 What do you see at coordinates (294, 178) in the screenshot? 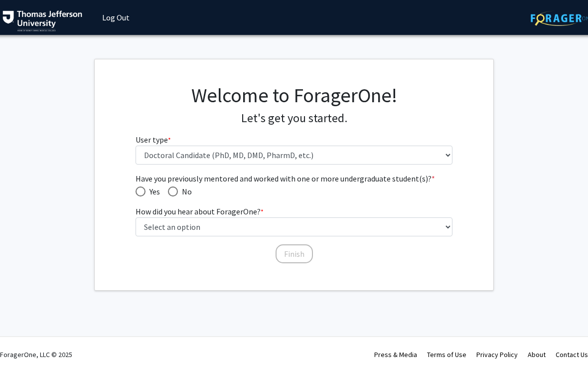
I see `span: Have you previously mentored and worked with one or more undergraduate student(s)?` at bounding box center [294, 178].